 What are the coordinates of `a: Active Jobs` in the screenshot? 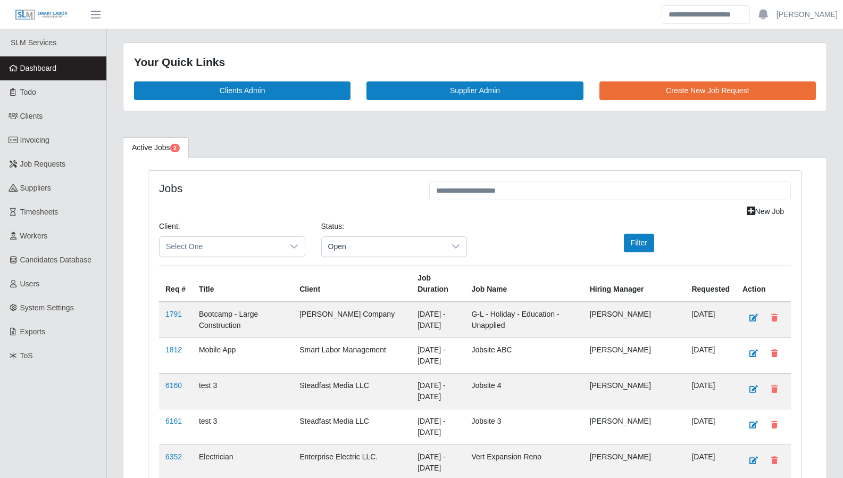 It's located at (156, 147).